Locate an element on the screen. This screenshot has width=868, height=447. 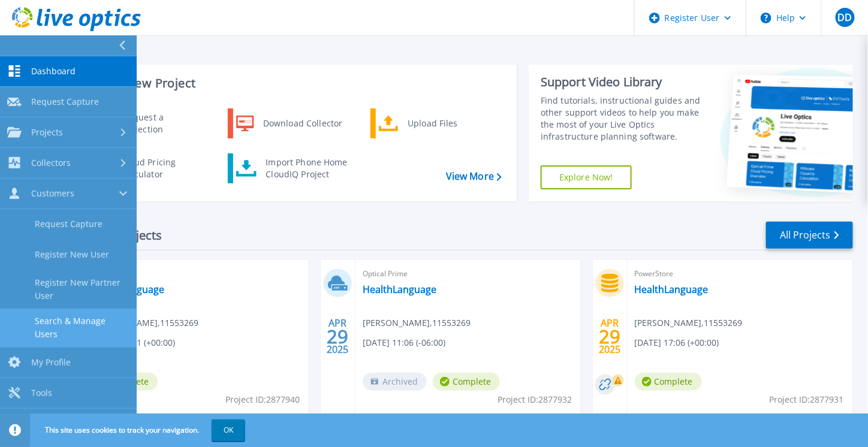
a: Request a Collection is located at coordinates (146, 123).